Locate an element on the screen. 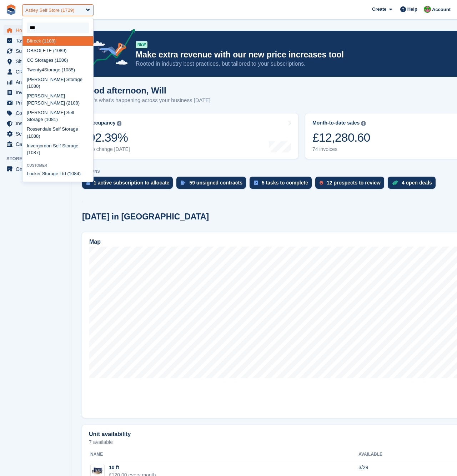 This screenshot has height=476, width=457. span: Tasks is located at coordinates (37, 41).